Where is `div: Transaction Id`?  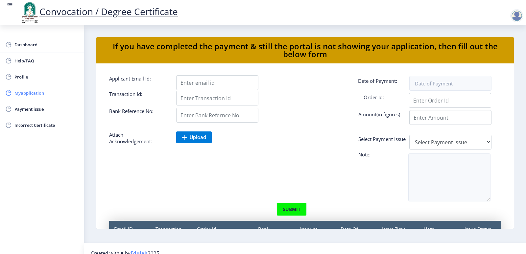
div: Transaction Id is located at coordinates (171, 232).